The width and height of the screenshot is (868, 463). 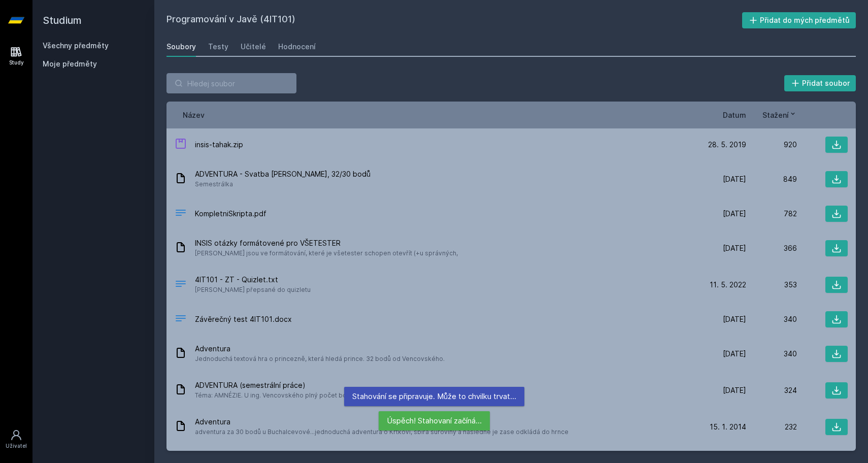 What do you see at coordinates (219, 144) in the screenshot?
I see `span: insis-tahak.zip` at bounding box center [219, 144].